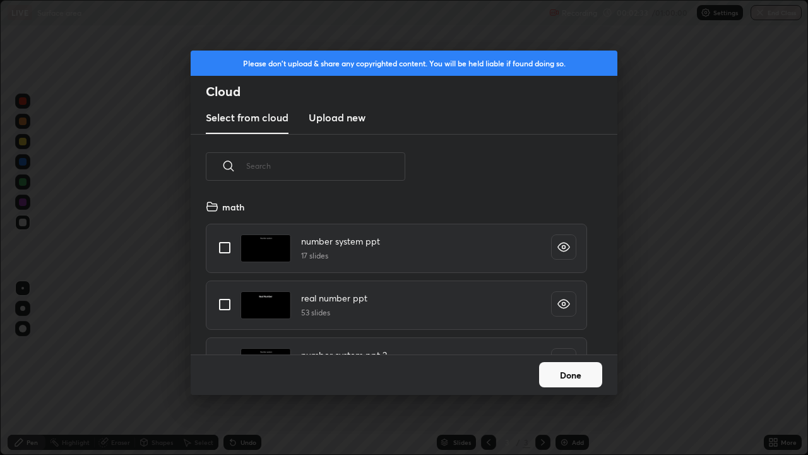  Describe the element at coordinates (326, 165) in the screenshot. I see `input: Search` at that location.